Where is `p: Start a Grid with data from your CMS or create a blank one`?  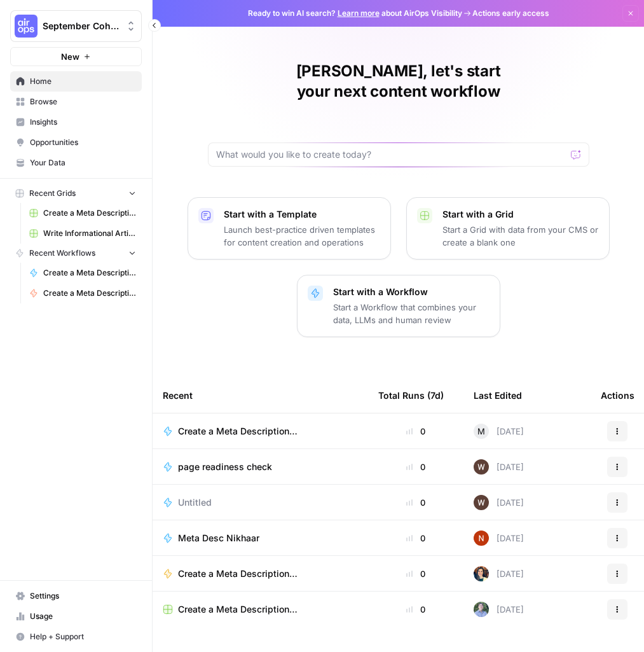 p: Start a Grid with data from your CMS or create a blank one is located at coordinates (521, 236).